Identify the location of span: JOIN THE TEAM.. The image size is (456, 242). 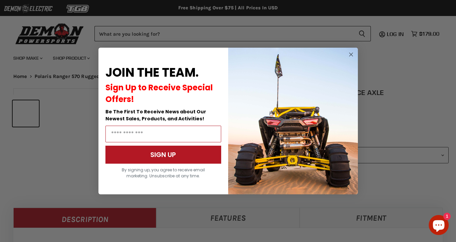
(152, 72).